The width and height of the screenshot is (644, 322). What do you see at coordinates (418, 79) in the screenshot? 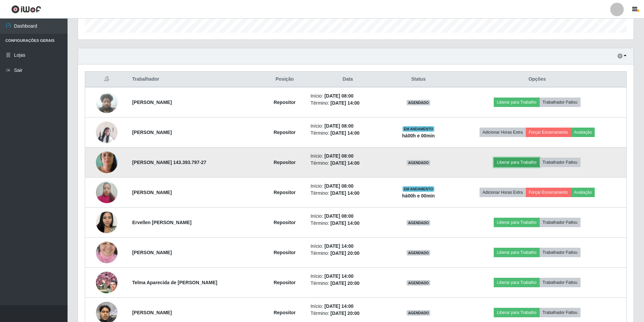
I see `th: Status` at bounding box center [418, 79].